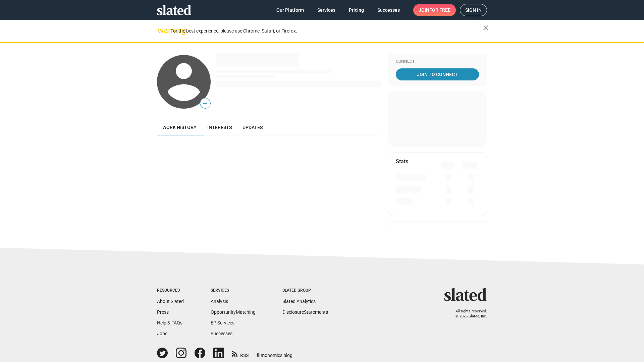 This screenshot has width=644, height=362. What do you see at coordinates (170, 290) in the screenshot?
I see `div: Resources` at bounding box center [170, 290].